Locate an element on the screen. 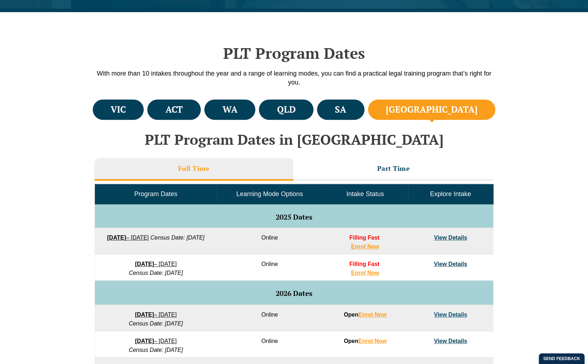 The width and height of the screenshot is (588, 364). h2: PLT Program Dates is located at coordinates (294, 53).